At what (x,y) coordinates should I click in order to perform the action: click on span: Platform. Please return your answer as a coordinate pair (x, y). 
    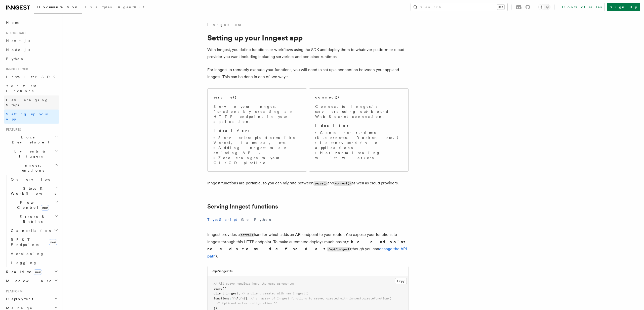
    Looking at the image, I should click on (13, 291).